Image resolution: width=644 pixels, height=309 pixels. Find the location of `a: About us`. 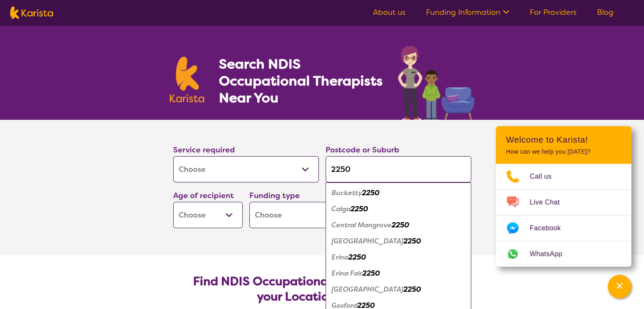

a: About us is located at coordinates (389, 12).